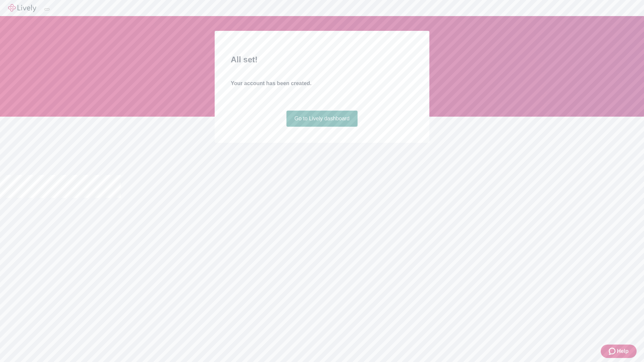  What do you see at coordinates (613, 351) in the screenshot?
I see `svg: Zendesk support icon` at bounding box center [613, 351].